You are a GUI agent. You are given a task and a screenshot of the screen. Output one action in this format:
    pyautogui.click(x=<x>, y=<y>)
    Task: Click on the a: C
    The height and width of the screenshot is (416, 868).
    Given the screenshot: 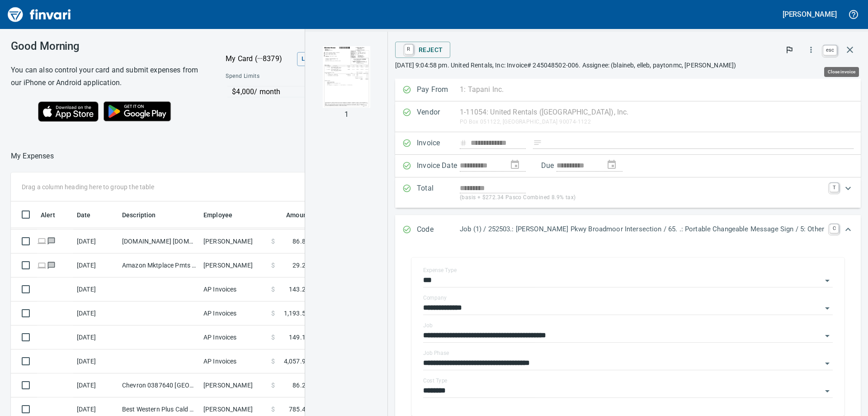 What is the action you would take?
    pyautogui.click(x=834, y=228)
    